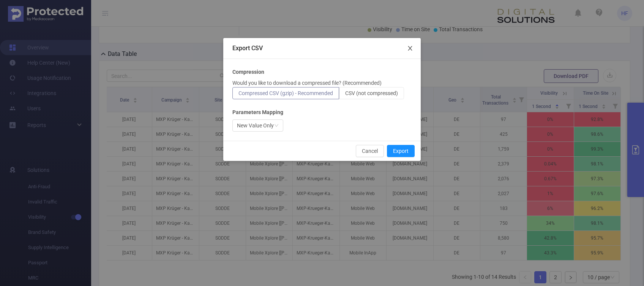  Describe the element at coordinates (371, 93) in the screenshot. I see `span: CSV (not compressed)` at that location.